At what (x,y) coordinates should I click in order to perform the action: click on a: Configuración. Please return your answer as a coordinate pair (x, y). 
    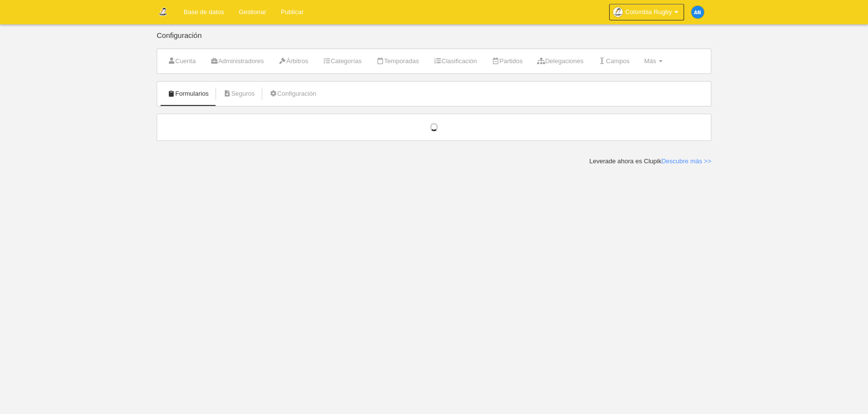
    Looking at the image, I should click on (293, 94).